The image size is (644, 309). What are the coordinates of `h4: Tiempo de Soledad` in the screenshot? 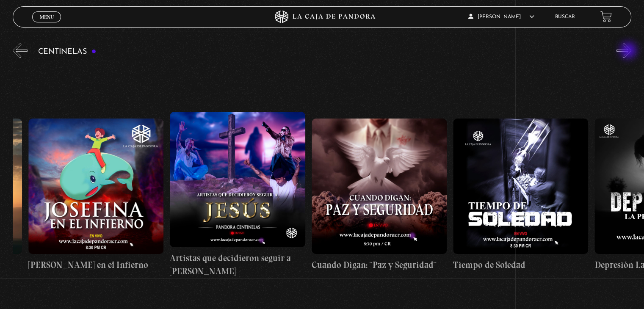 It's located at (520, 265).